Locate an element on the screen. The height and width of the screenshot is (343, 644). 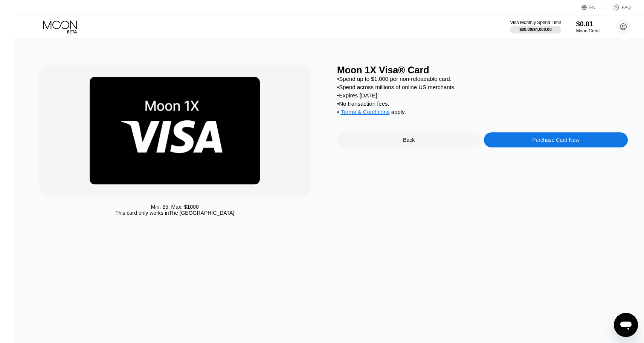
div: Purchase Card Now is located at coordinates (555, 140).